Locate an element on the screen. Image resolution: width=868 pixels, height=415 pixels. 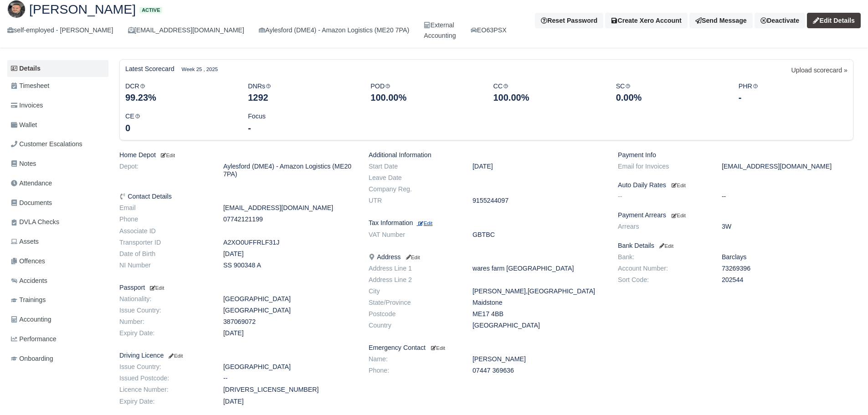
dt: Licence Number: is located at coordinates (165, 389).